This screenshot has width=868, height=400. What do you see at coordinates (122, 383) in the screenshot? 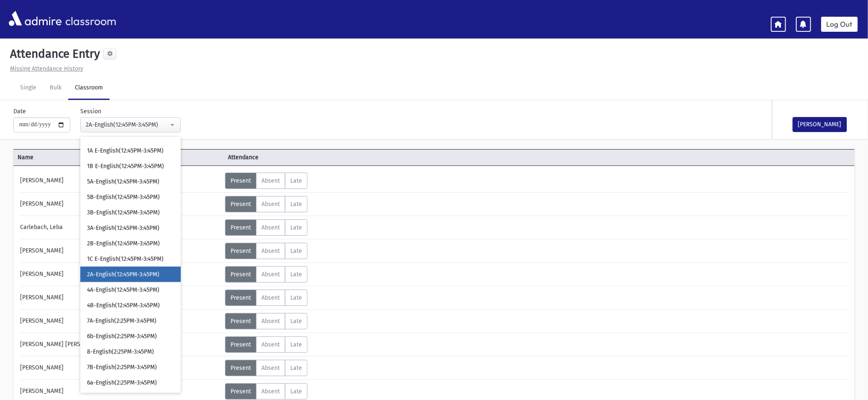
I see `span: 6a-English(2:25PM-3:45PM)` at bounding box center [122, 383].